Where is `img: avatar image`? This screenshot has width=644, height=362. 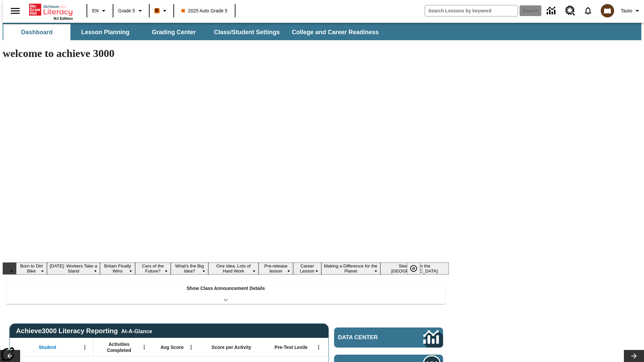 img: avatar image is located at coordinates (608, 11).